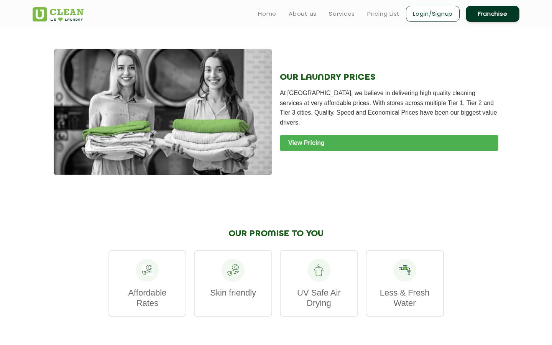 The image size is (552, 345). What do you see at coordinates (383, 14) in the screenshot?
I see `a: Pricing List` at bounding box center [383, 14].